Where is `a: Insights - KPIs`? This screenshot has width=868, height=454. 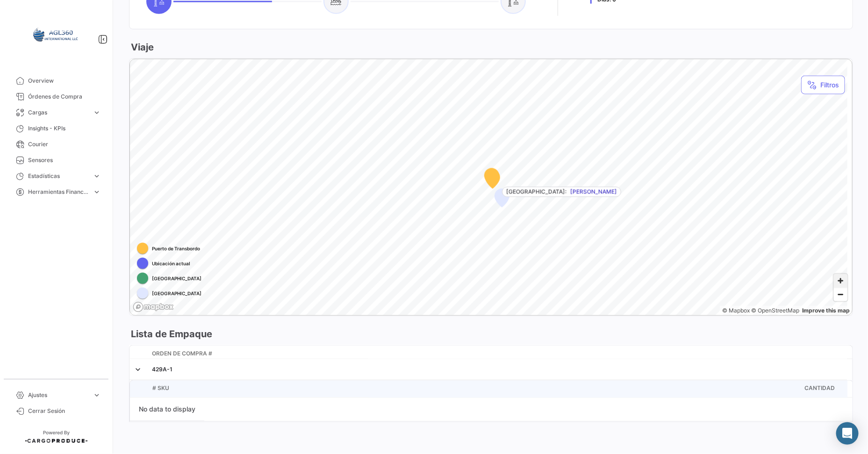 a: Insights - KPIs is located at coordinates (56, 129).